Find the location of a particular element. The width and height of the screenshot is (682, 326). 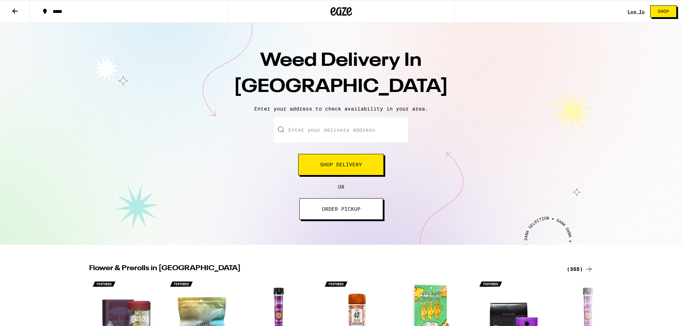

button: Shop is located at coordinates (664, 11).